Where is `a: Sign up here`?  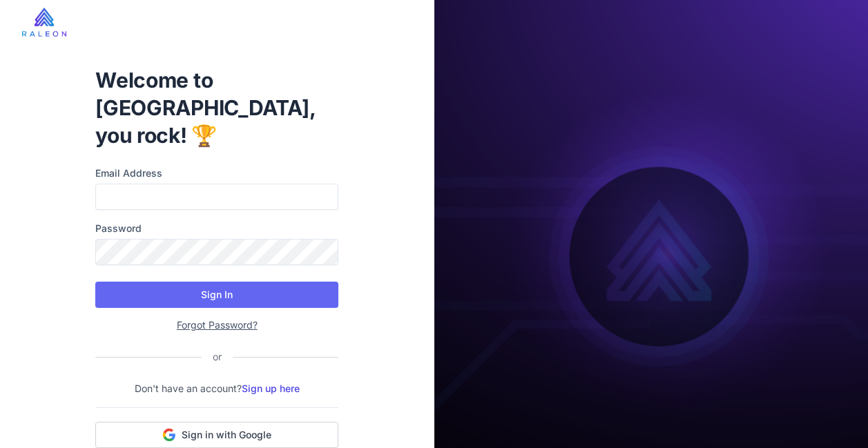 a: Sign up here is located at coordinates (270, 388).